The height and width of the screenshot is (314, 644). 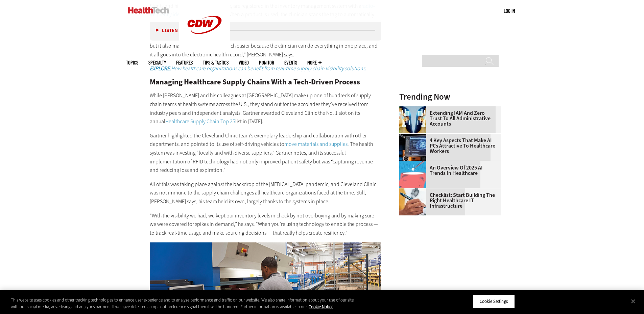 What do you see at coordinates (314, 62) in the screenshot?
I see `span: More` at bounding box center [314, 62].